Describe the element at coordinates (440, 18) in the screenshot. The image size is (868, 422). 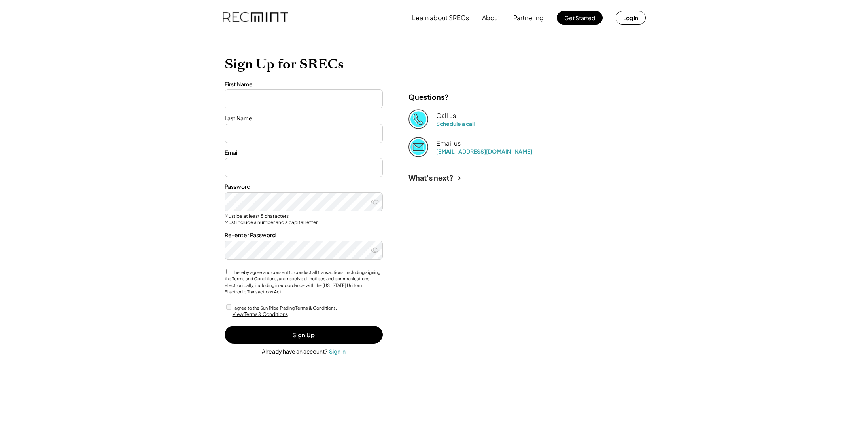
I see `button: Learn about SRECs` at that location.